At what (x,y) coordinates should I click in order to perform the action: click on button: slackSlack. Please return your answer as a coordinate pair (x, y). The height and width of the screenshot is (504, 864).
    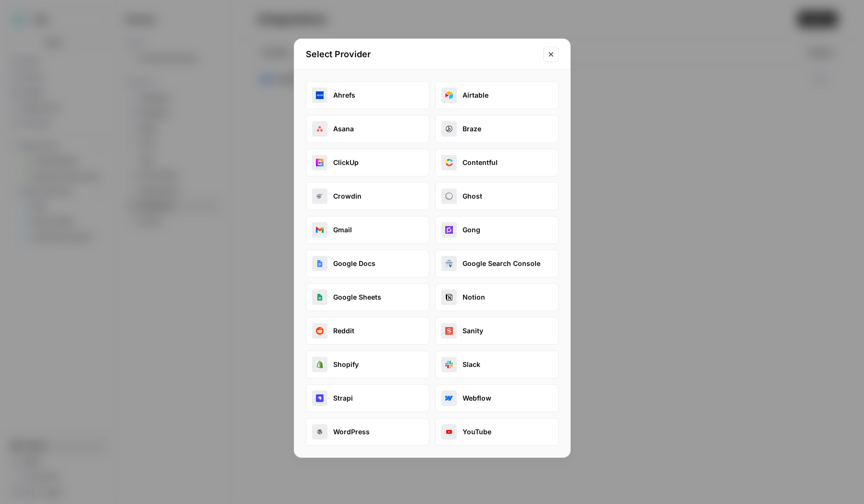
    Looking at the image, I should click on (497, 365).